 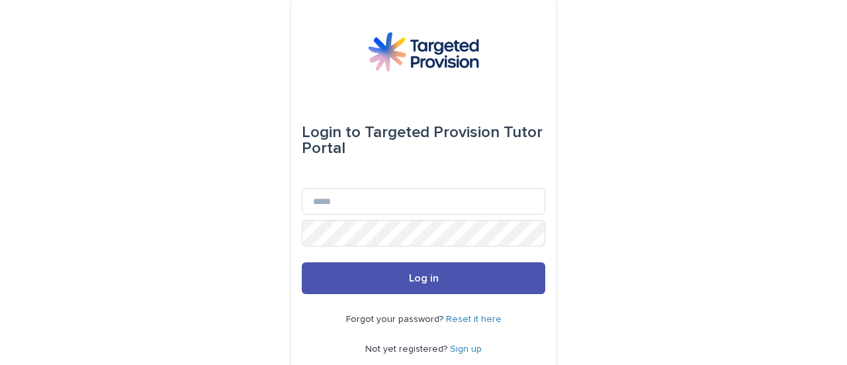 What do you see at coordinates (331, 132) in the screenshot?
I see `span: Login to` at bounding box center [331, 132].